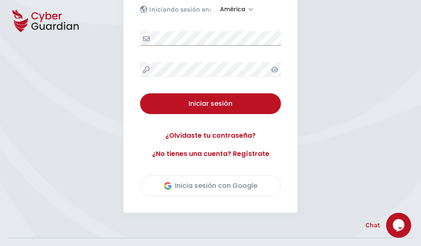  What do you see at coordinates (211, 136) in the screenshot?
I see `a: ¿Olvidaste tu contraseña?` at bounding box center [211, 136].